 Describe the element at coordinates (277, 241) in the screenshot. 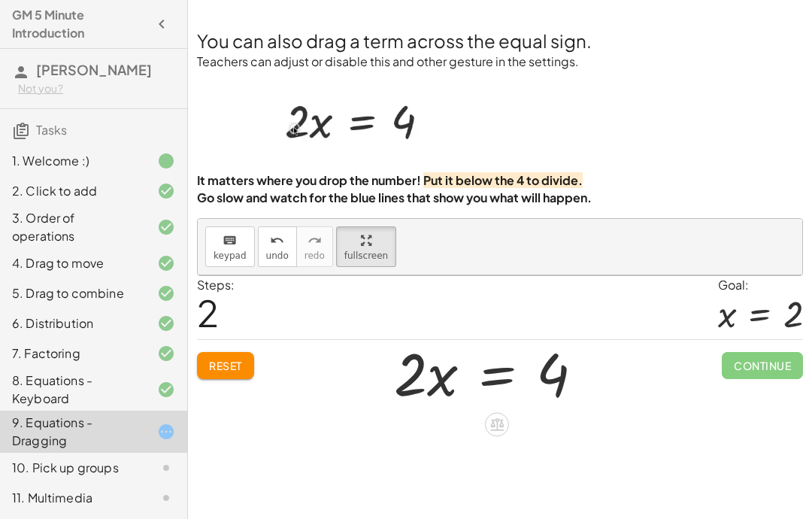

I see `i: undo` at that location.